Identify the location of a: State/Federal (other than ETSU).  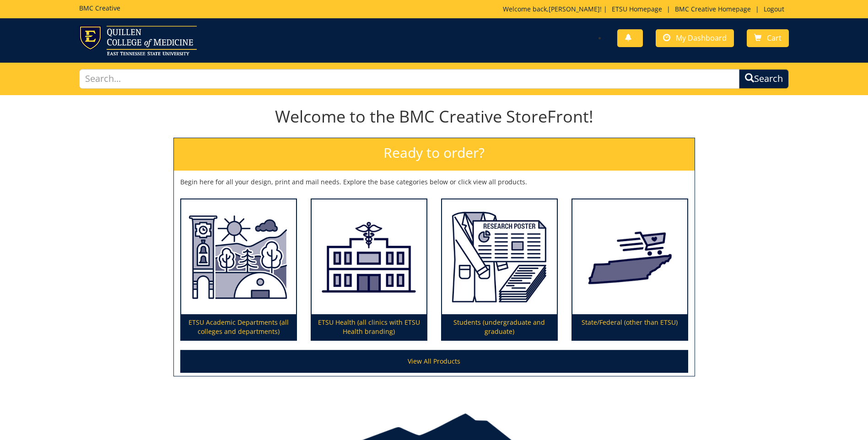
(630, 270).